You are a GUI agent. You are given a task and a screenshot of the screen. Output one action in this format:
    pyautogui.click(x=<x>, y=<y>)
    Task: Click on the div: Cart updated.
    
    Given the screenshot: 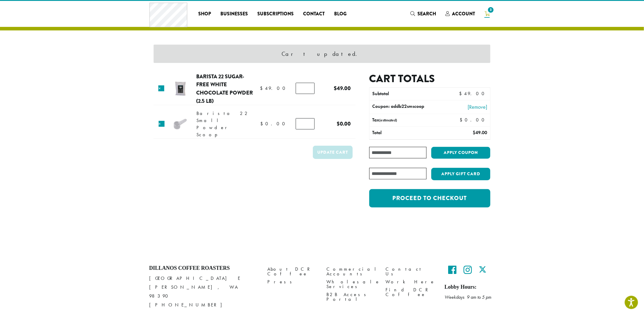 What is the action you would take?
    pyautogui.click(x=322, y=54)
    